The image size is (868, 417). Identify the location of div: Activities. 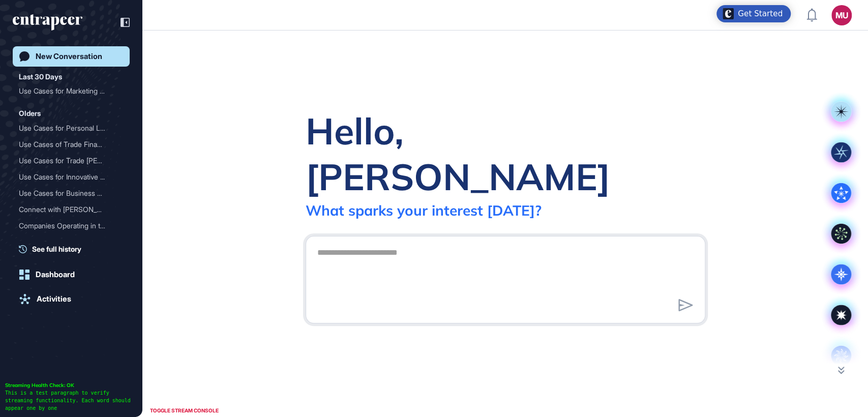
(54, 299).